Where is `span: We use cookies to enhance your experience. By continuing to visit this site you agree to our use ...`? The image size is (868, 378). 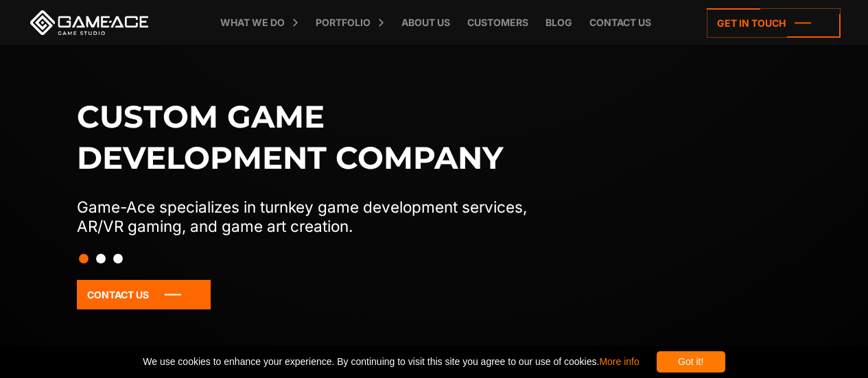
span: We use cookies to enhance your experience. By continuing to visit this site you agree to our use ... is located at coordinates (391, 362).